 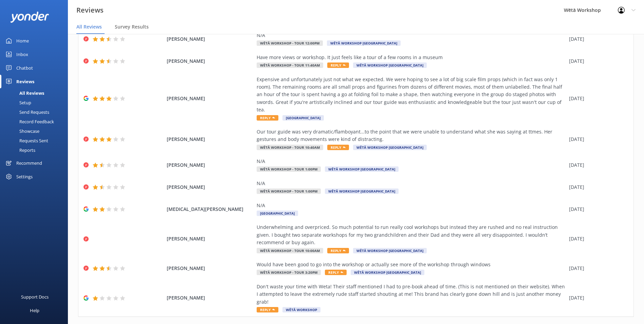 I want to click on div: Would have been good to go into the workshop or actually see more of the workshop through windows, so click(x=411, y=264).